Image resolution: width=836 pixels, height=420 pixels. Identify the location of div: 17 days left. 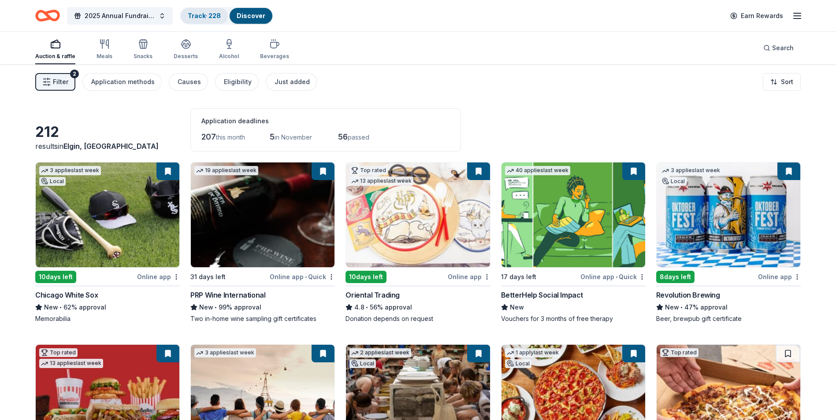
(519, 277).